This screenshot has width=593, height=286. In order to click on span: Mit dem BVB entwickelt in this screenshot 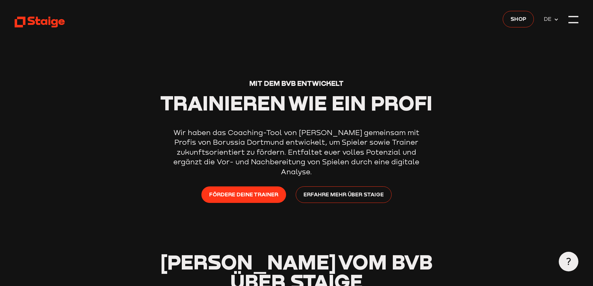, I will do `click(296, 83)`.